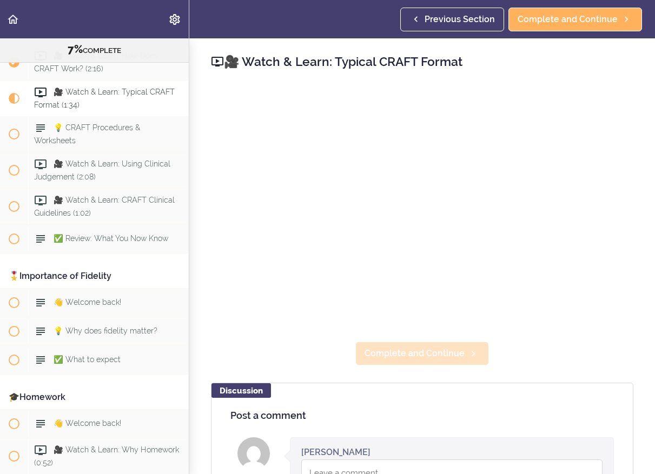 This screenshot has width=655, height=474. What do you see at coordinates (87, 134) in the screenshot?
I see `span: 💡 CRAFT Procedures & Worksheets` at bounding box center [87, 134].